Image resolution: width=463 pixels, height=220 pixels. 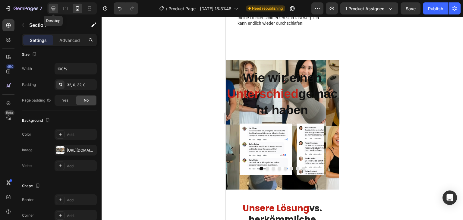 What do you see at coordinates (54, 25) in the screenshot?
I see `p: Section` at bounding box center [54, 25].